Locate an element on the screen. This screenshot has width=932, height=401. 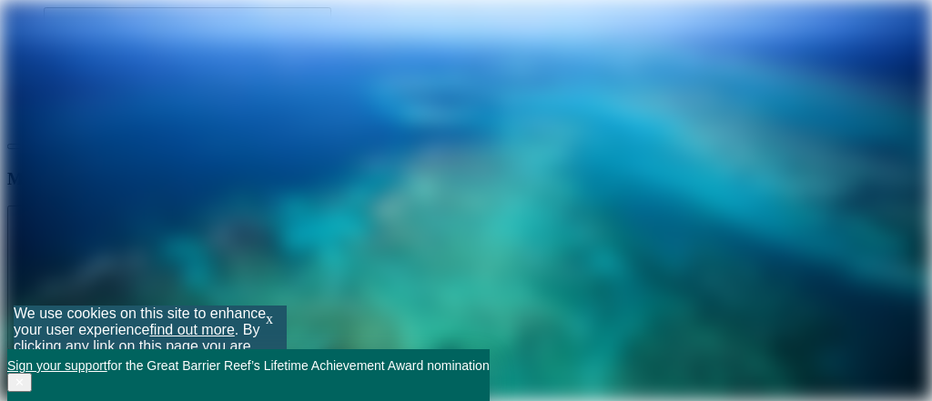
button: Close is located at coordinates (19, 382).